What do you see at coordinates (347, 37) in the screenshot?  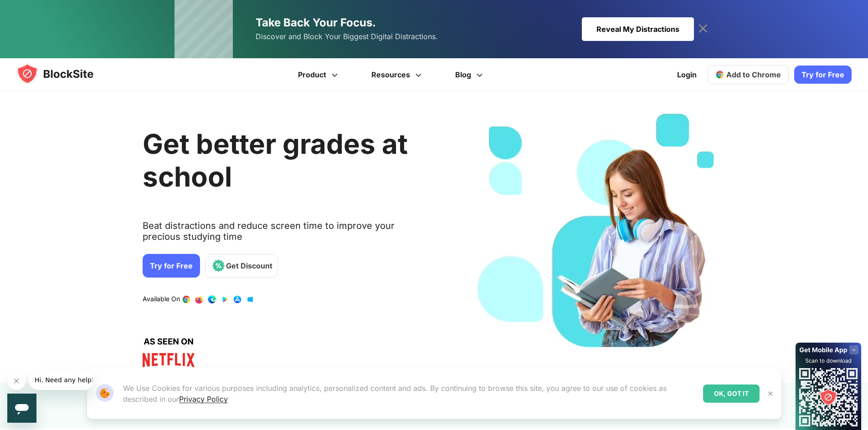 I see `span: Discover and Block Your Biggest Digital Distractions.` at bounding box center [347, 37].